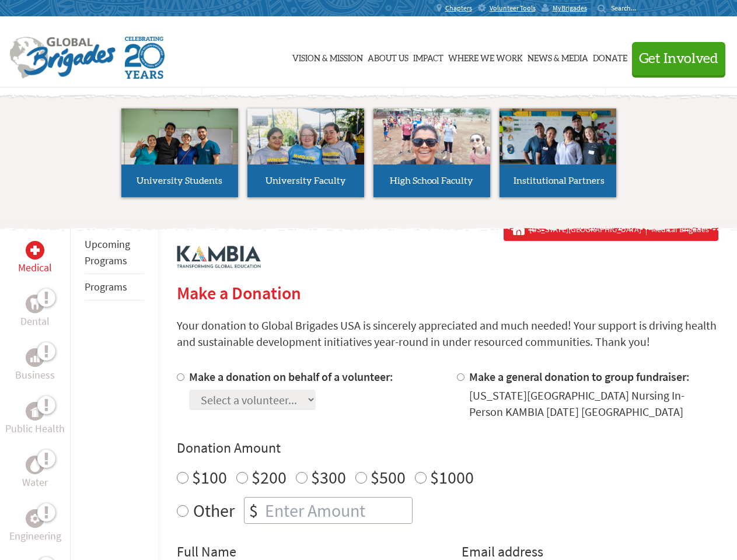 The width and height of the screenshot is (737, 560). I want to click on label: Make a donation on behalf of a volunteer:, so click(291, 376).